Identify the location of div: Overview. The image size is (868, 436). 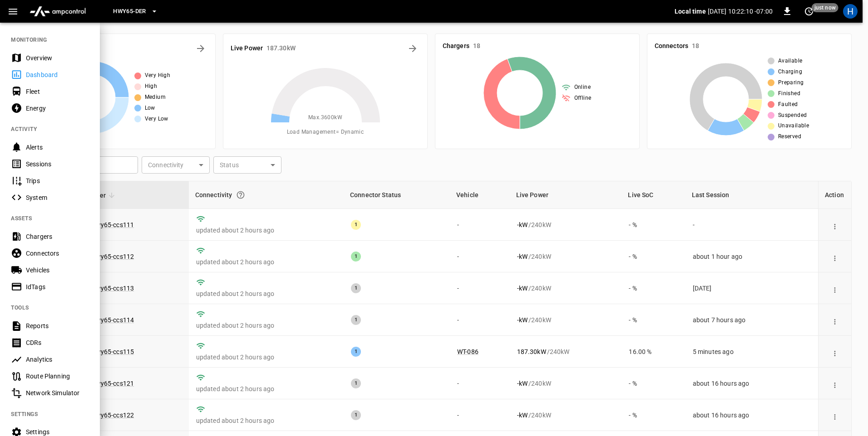
(58, 59).